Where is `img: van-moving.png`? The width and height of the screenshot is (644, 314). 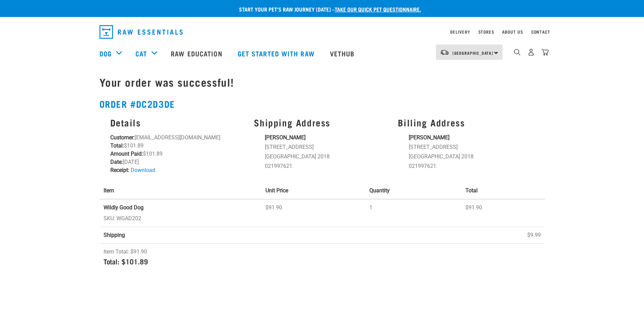 img: van-moving.png is located at coordinates (444, 53).